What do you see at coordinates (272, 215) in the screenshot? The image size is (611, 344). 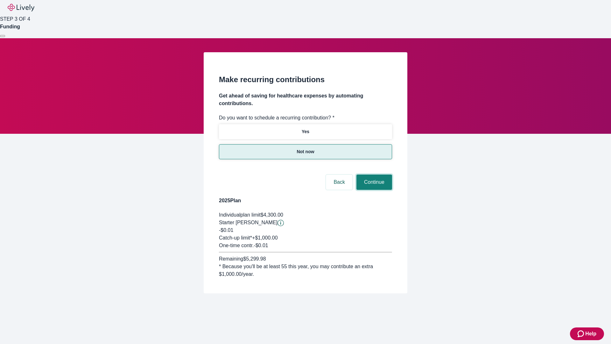 I see `span: $4,300.00` at bounding box center [272, 215].